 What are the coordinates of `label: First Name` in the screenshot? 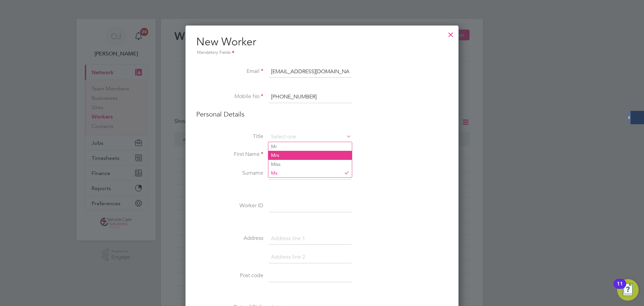 It's located at (230, 154).